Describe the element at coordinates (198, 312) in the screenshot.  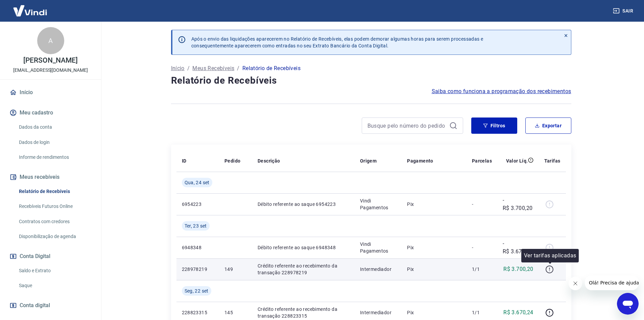
I see `p: 228823315` at that location.